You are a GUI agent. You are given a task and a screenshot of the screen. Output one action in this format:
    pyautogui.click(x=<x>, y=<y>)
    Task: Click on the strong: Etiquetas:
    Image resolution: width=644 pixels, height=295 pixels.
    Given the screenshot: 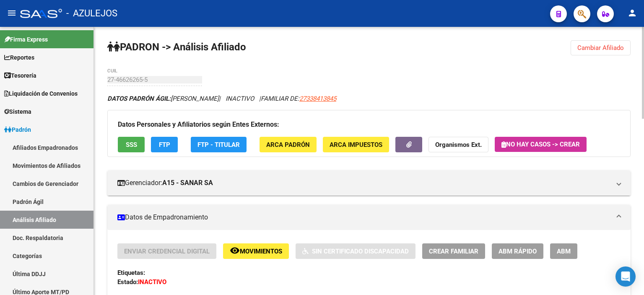 What is the action you would take?
    pyautogui.click(x=131, y=273)
    